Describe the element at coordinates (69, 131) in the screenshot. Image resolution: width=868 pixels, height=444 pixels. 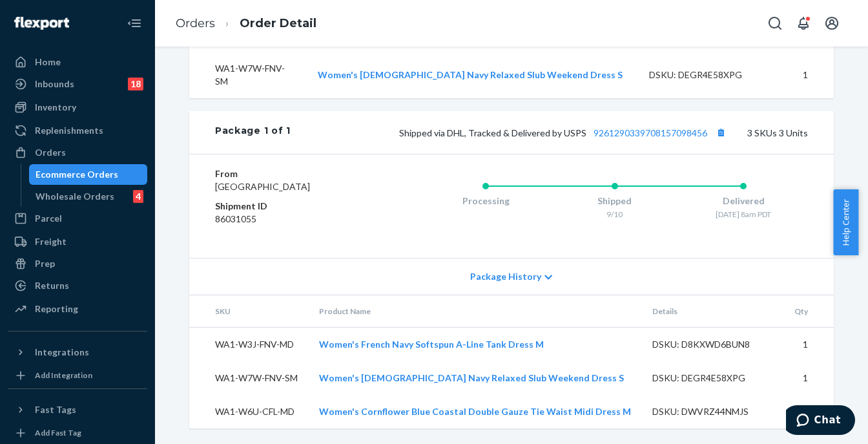
I see `div: Replenishments` at that location.